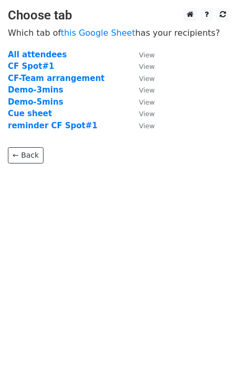 Image resolution: width=237 pixels, height=389 pixels. I want to click on strong: All attendees, so click(37, 55).